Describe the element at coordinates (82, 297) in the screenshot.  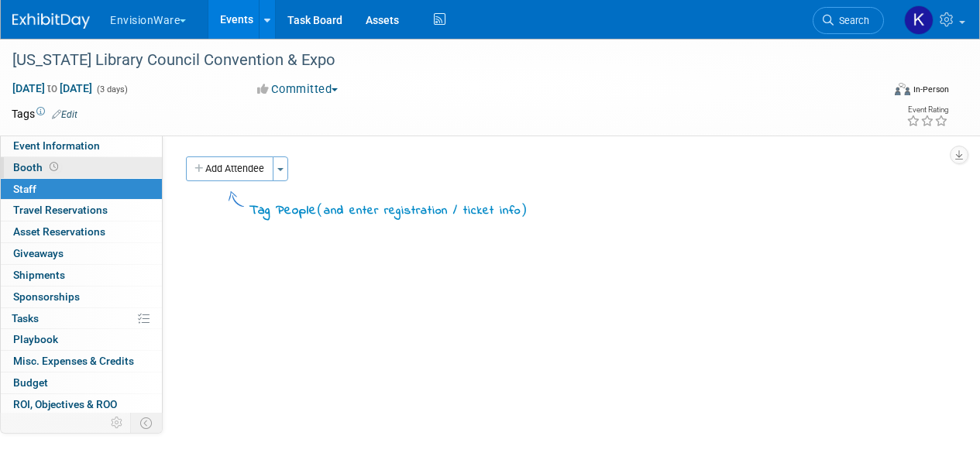
I see `a: Sponsorships` at that location.